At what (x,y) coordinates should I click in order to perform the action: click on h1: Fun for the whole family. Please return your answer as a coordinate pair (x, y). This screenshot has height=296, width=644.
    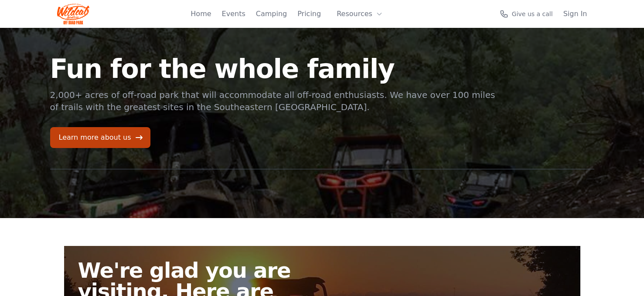
    Looking at the image, I should click on (274, 69).